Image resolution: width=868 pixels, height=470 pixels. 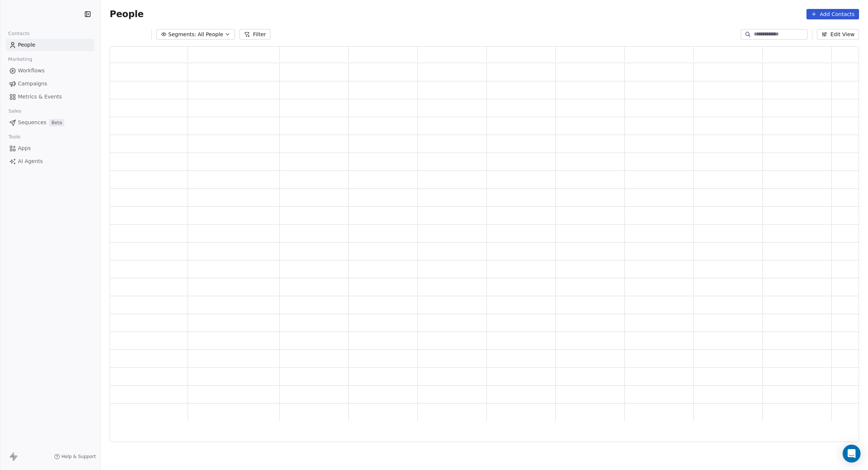 I want to click on span: AI Agents, so click(x=30, y=161).